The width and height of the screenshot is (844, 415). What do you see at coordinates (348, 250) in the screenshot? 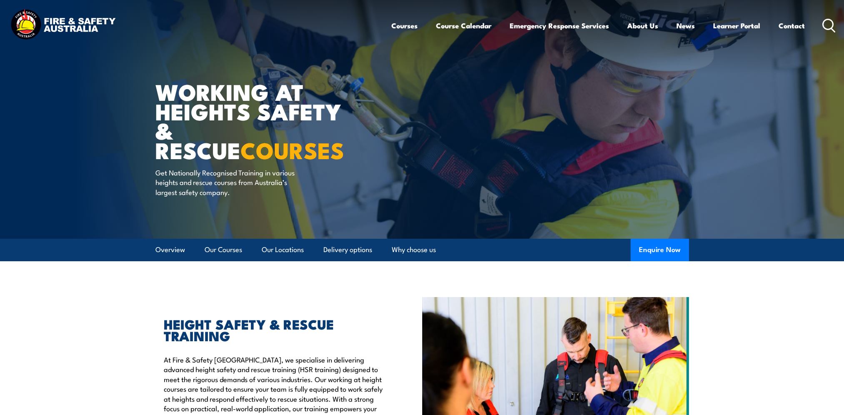
I see `a: Delivery options` at bounding box center [348, 250].